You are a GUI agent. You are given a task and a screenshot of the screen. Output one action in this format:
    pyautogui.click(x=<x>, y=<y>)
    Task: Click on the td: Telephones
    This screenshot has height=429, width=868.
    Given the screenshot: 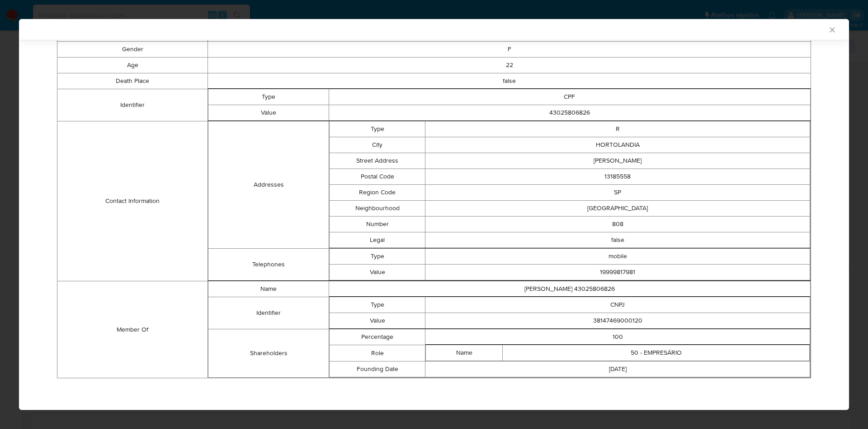 What is the action you would take?
    pyautogui.click(x=268, y=264)
    